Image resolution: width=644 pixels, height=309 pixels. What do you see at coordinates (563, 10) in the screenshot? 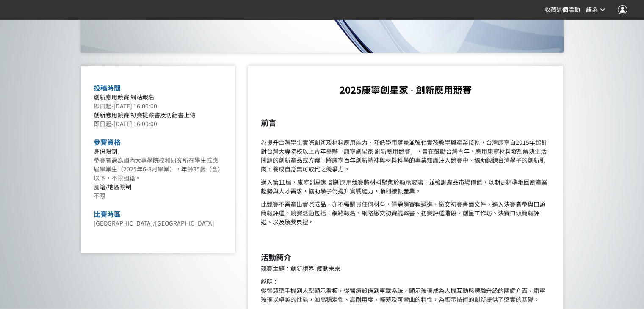
I see `span: 收藏這個活動` at bounding box center [563, 10].